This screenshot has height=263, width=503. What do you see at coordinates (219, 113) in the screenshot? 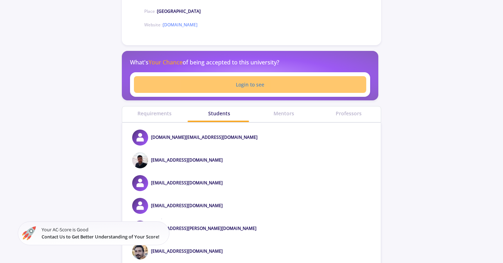
I see `a: Students` at bounding box center [219, 113].